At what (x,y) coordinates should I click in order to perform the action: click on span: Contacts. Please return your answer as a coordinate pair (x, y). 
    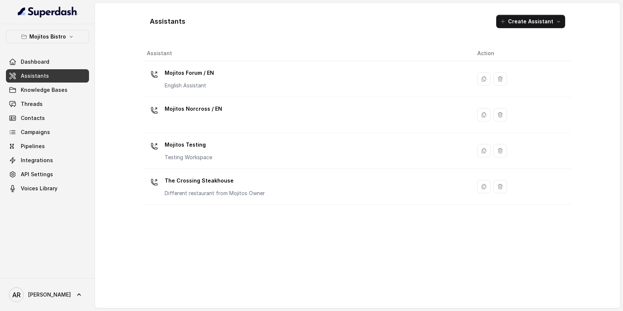
    Looking at the image, I should click on (33, 118).